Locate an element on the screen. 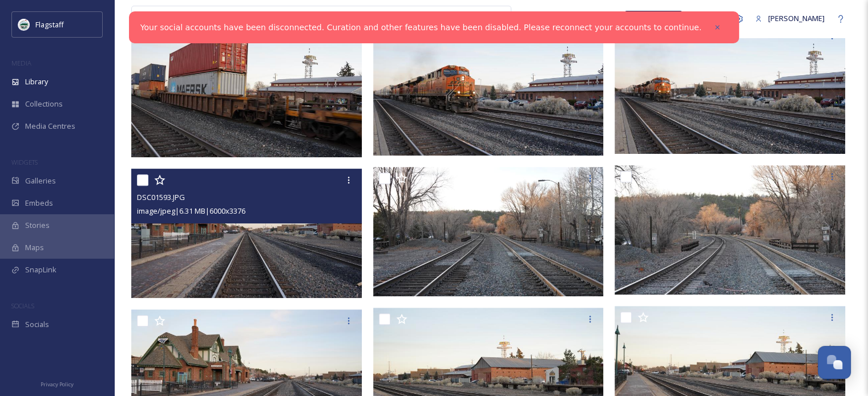 The height and width of the screenshot is (396, 868). span: MEDIA is located at coordinates (21, 63).